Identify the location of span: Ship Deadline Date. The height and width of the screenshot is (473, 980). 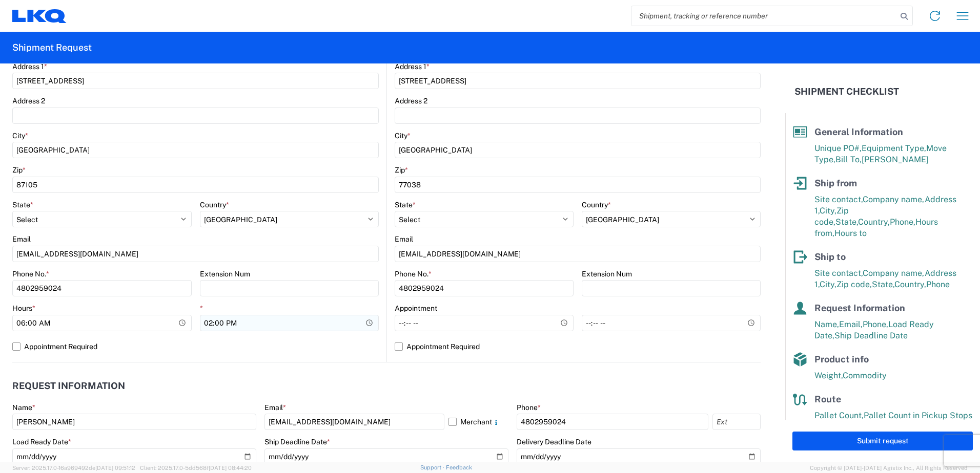
(871, 335).